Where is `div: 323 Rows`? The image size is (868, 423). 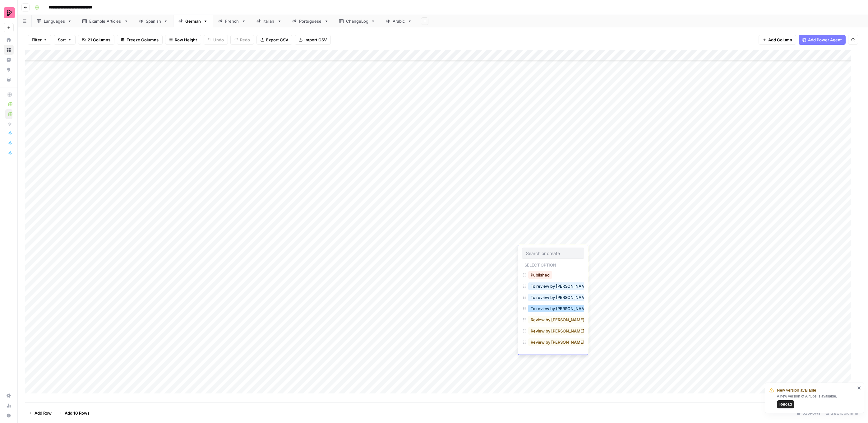
div: 323 Rows is located at coordinates (809, 413).